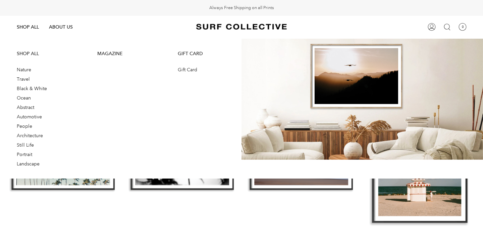 The image size is (483, 230). Describe the element at coordinates (31, 135) in the screenshot. I see `a: Architecture` at that location.